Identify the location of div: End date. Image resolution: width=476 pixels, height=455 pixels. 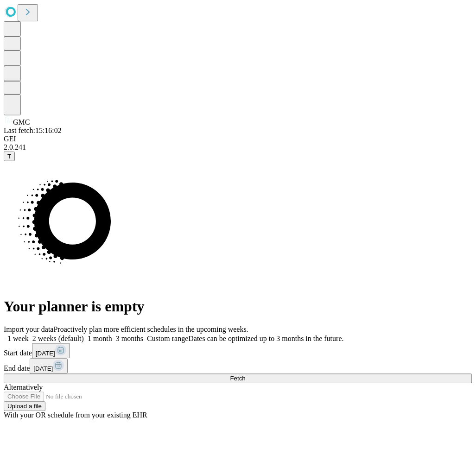
(238, 366).